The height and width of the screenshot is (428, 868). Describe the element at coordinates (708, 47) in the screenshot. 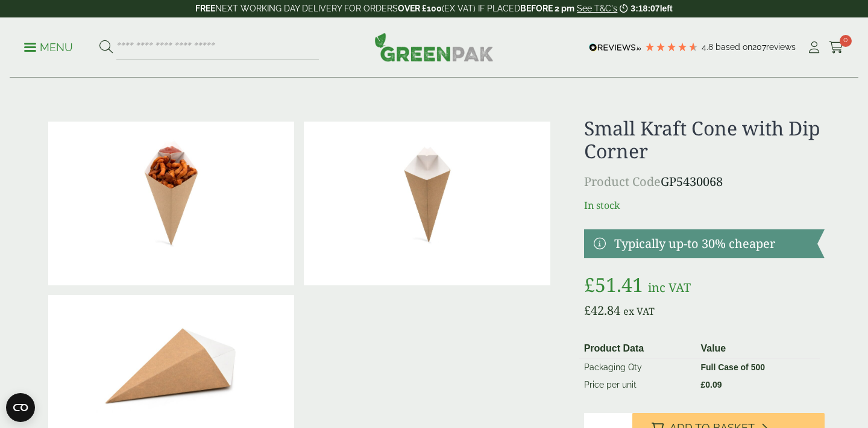

I see `span: 4.8` at that location.